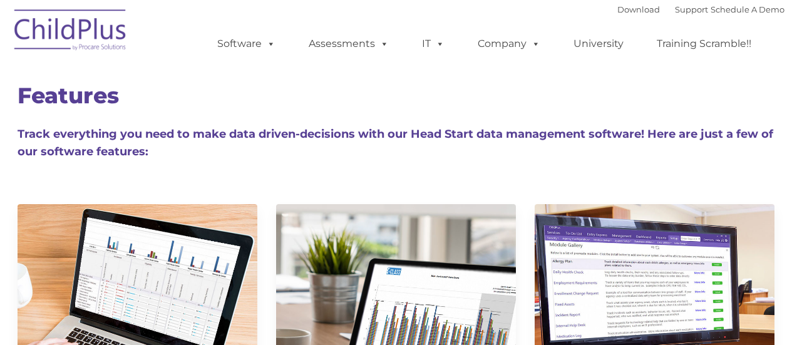  What do you see at coordinates (349, 44) in the screenshot?
I see `a: Assessments` at bounding box center [349, 44].